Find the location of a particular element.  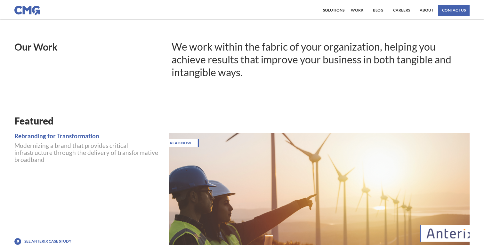

img: Anterix logo is located at coordinates (451, 233).